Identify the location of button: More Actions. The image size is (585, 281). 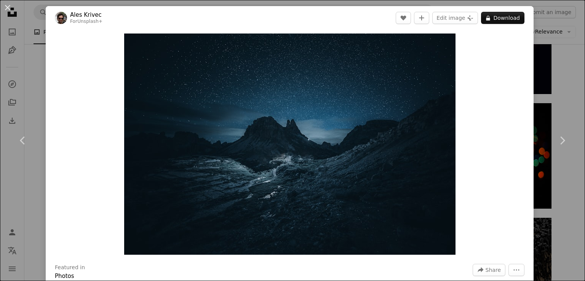
(517, 270).